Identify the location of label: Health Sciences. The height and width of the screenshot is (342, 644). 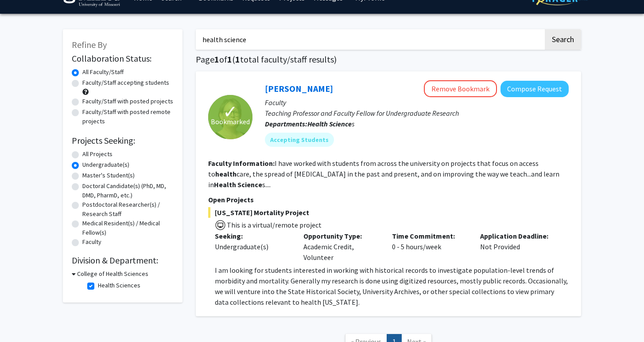
(119, 285).